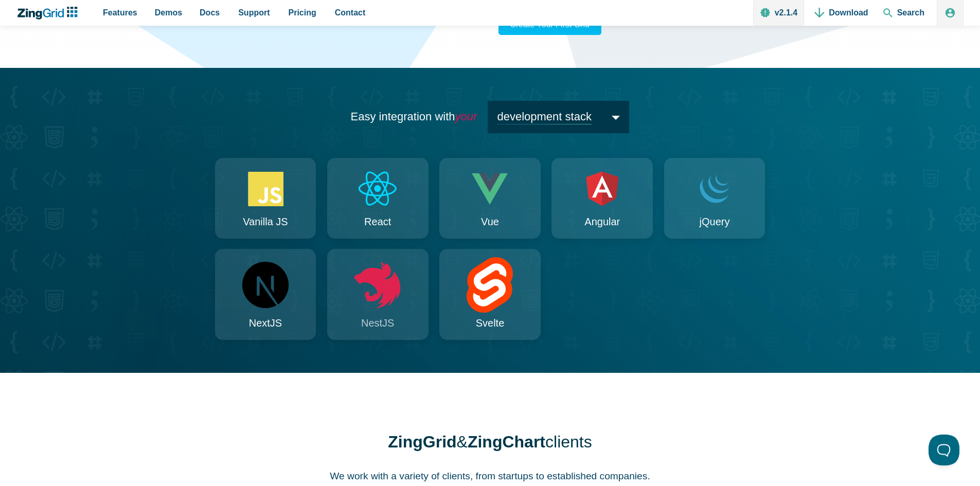 This screenshot has width=980, height=486. Describe the element at coordinates (490, 323) in the screenshot. I see `span: Svelte` at that location.